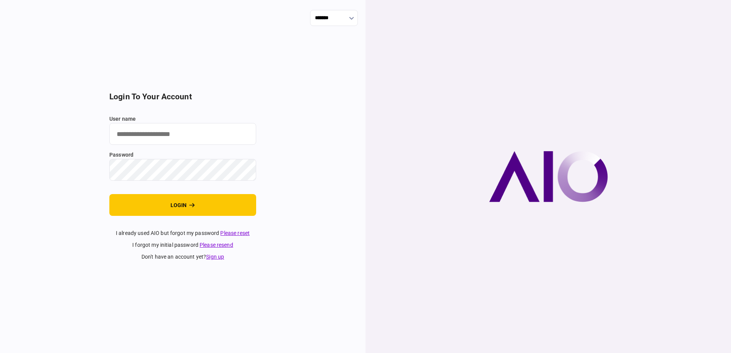 This screenshot has height=353, width=731. What do you see at coordinates (183, 205) in the screenshot?
I see `button: login` at bounding box center [183, 205].